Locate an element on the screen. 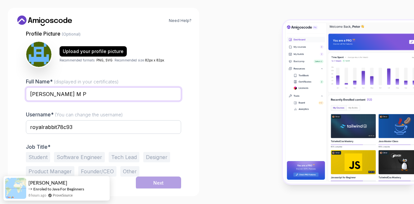 The height and width of the screenshot is (204, 414). p: Recommended formats: . Recommended size: . is located at coordinates (112, 60).